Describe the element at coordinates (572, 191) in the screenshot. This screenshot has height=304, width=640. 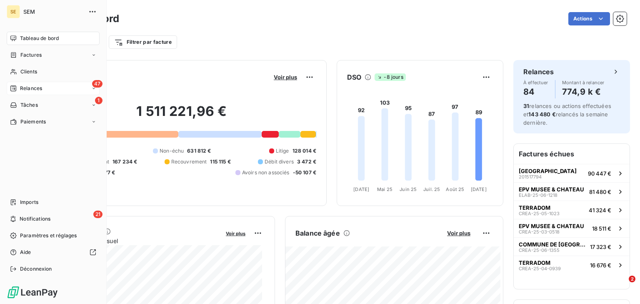
I see `button: EPV MUSEE & CHATEAUELAB-25-06-121881 480 €` at that location.